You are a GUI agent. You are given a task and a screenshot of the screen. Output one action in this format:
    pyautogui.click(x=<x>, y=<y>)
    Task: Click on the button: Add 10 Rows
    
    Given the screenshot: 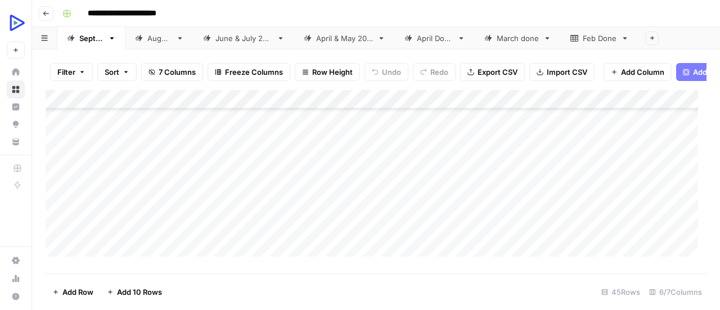 What is the action you would take?
    pyautogui.click(x=134, y=292)
    